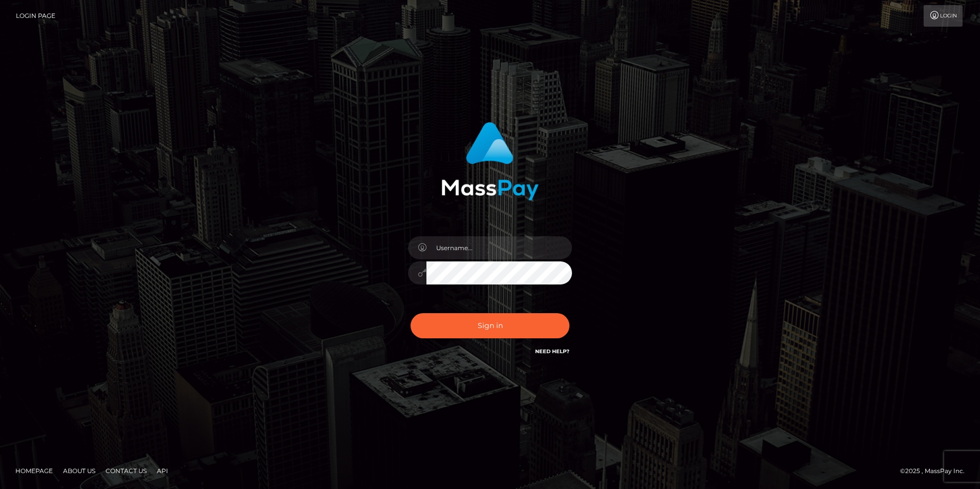 The width and height of the screenshot is (980, 489). I want to click on input: Username..., so click(499, 247).